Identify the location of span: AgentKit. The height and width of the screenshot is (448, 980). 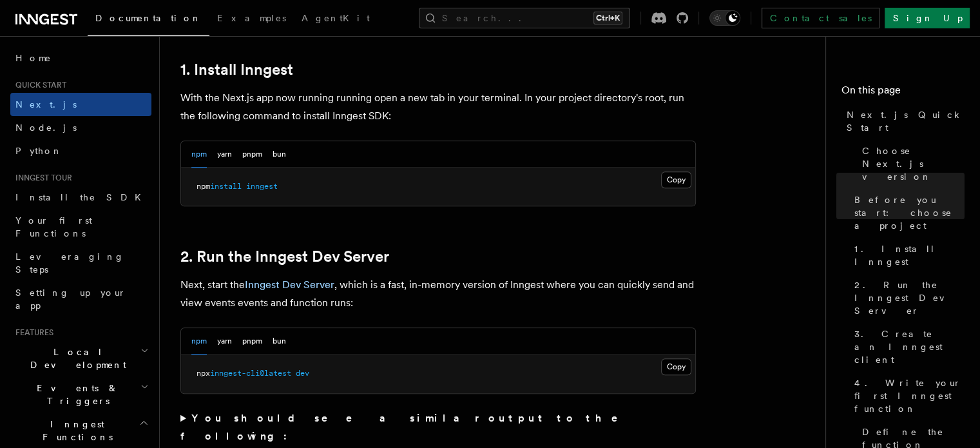
(336, 18).